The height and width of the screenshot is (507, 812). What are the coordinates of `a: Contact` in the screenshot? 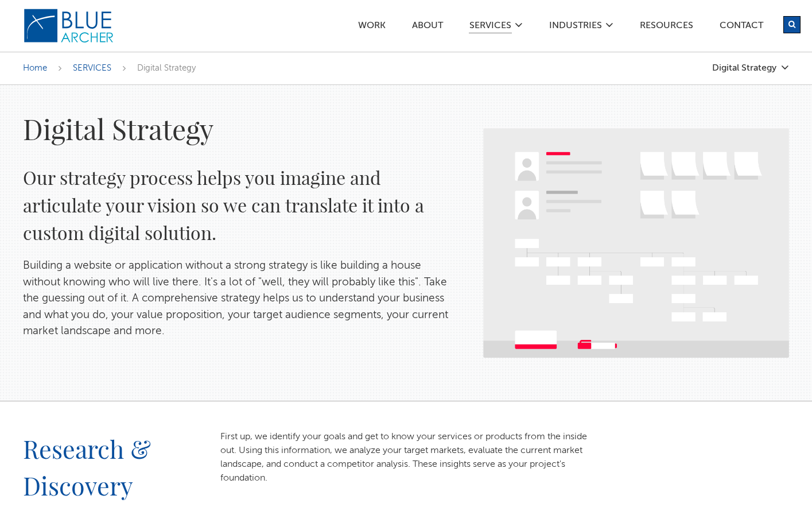 It's located at (741, 27).